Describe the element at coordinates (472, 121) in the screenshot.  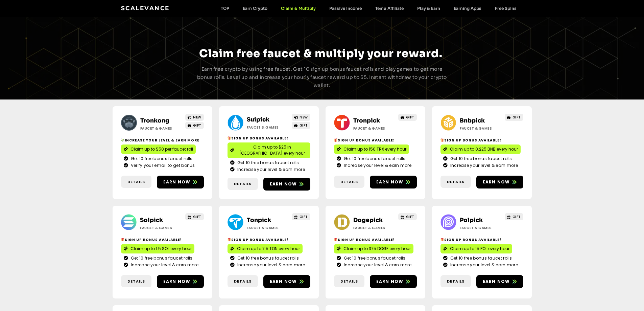
I see `a: Bnbpick` at that location.